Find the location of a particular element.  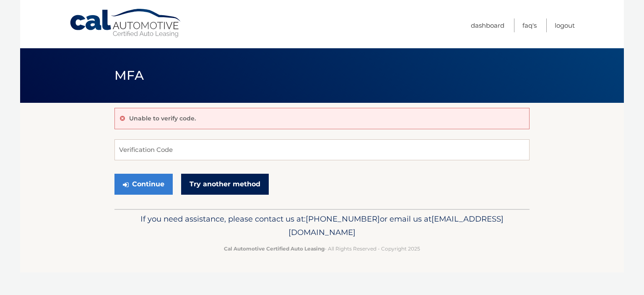

a: Try another method is located at coordinates (225, 184).